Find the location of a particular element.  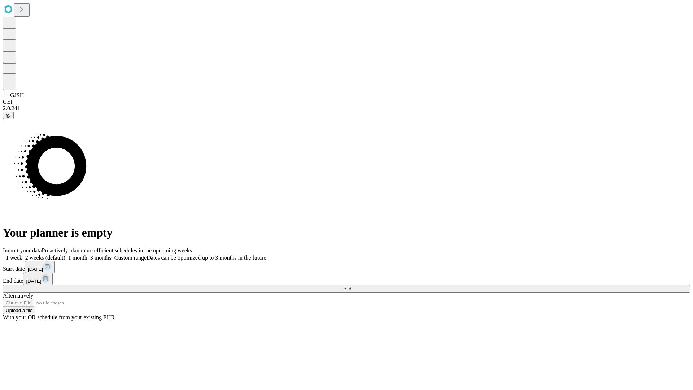

span: Proactively plan more efficient schedules in the upcoming weeks. is located at coordinates (118, 250).